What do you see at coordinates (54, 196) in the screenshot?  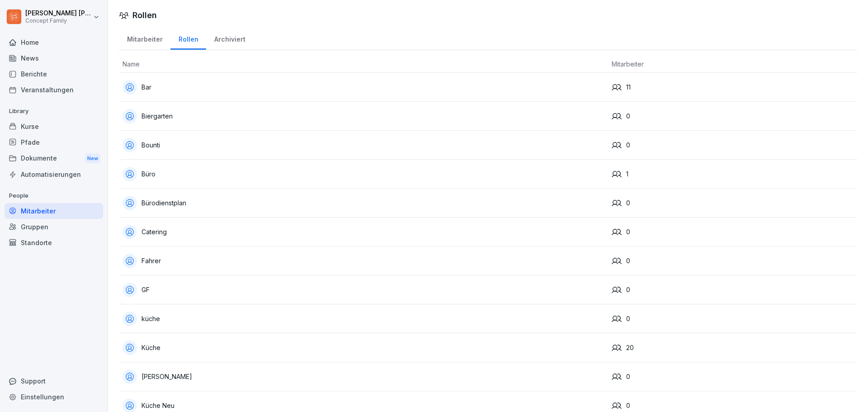 I see `p: People` at bounding box center [54, 196].